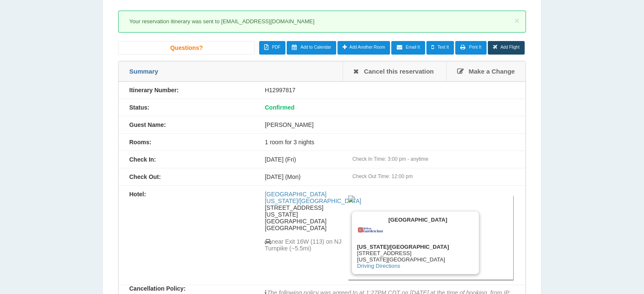 This screenshot has height=294, width=644. I want to click on a: Questions?, so click(186, 48).